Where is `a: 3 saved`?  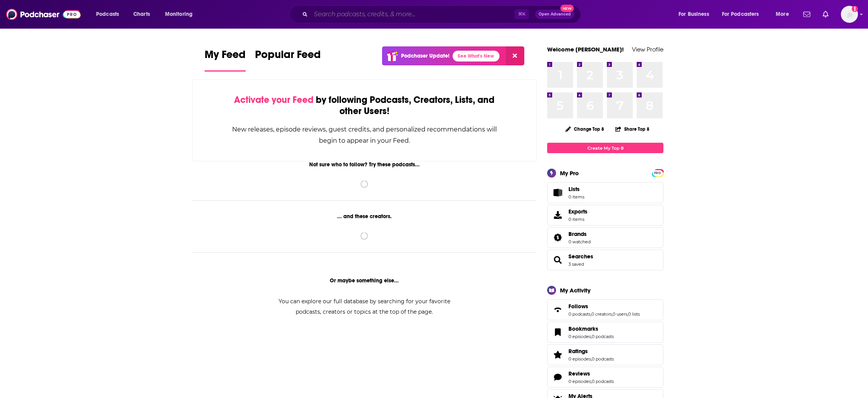
a: 3 saved is located at coordinates (576, 264).